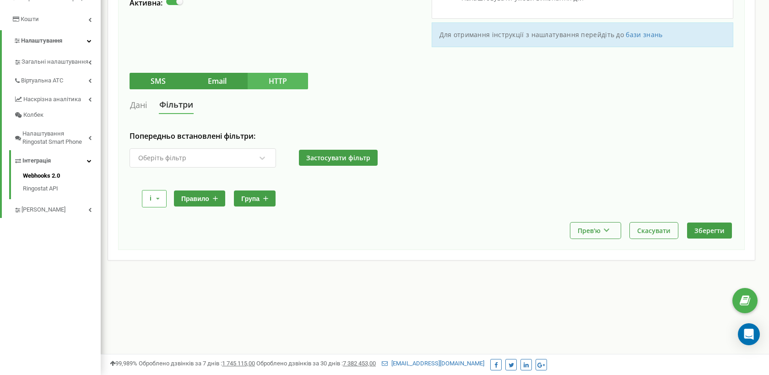 The width and height of the screenshot is (769, 375). I want to click on a: Інтеграція, so click(57, 159).